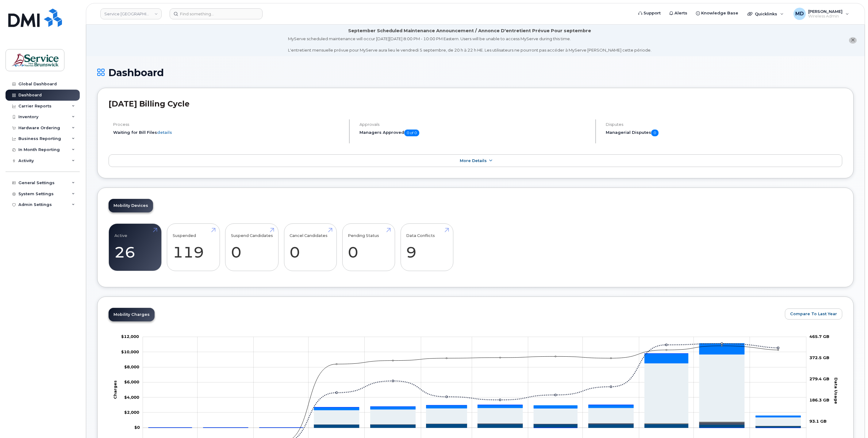 Image resolution: width=868 pixels, height=438 pixels. Describe the element at coordinates (310, 247) in the screenshot. I see `a: Cancel Candidates 0` at that location.